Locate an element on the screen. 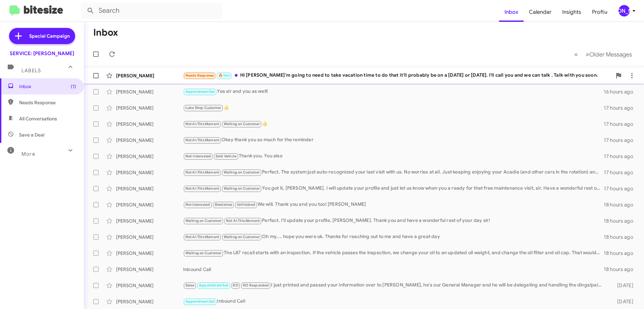 This screenshot has height=309, width=644. div: 16 hours ago is located at coordinates (621, 92).